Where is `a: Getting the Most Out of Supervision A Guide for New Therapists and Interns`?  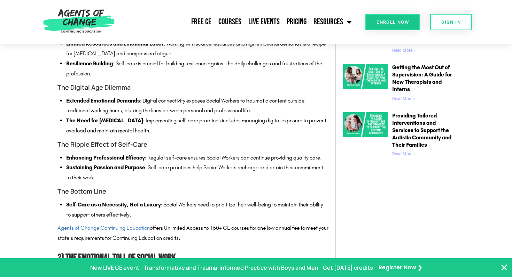 a: Getting the Most Out of Supervision A Guide for New Therapists and Interns is located at coordinates (365, 84).